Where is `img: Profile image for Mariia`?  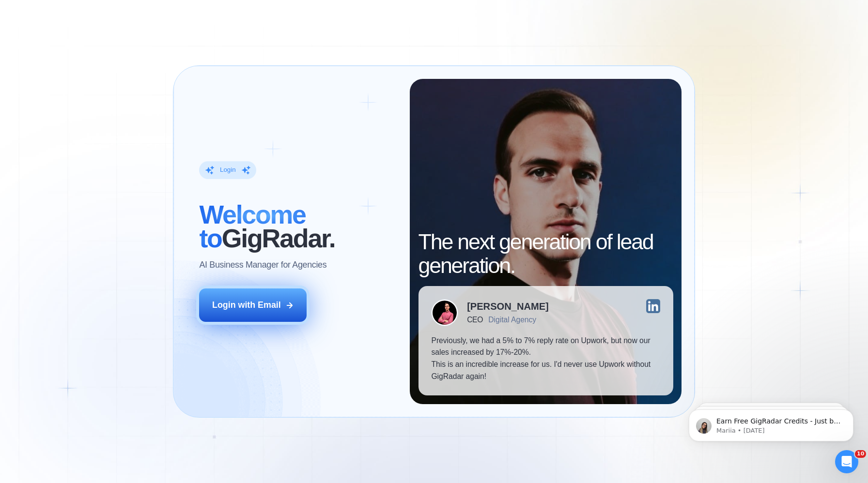 img: Profile image for Mariia is located at coordinates (29, 36).